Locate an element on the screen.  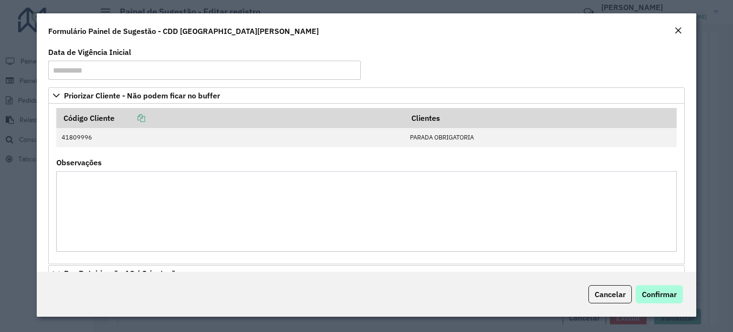
button: Cancelar is located at coordinates (610, 294).